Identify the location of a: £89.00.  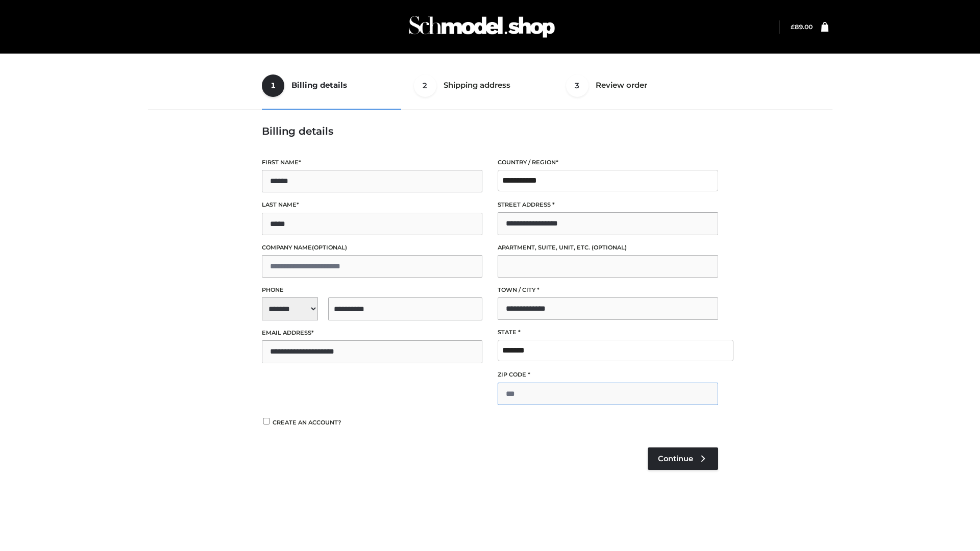
(802, 26).